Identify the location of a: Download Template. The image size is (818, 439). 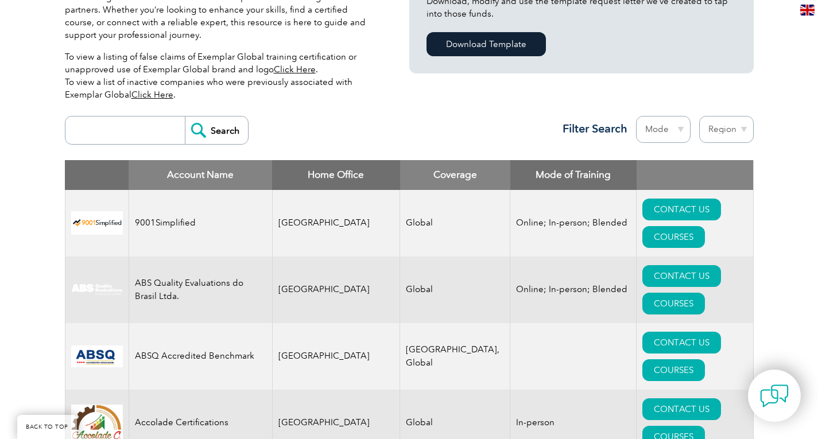
(486, 44).